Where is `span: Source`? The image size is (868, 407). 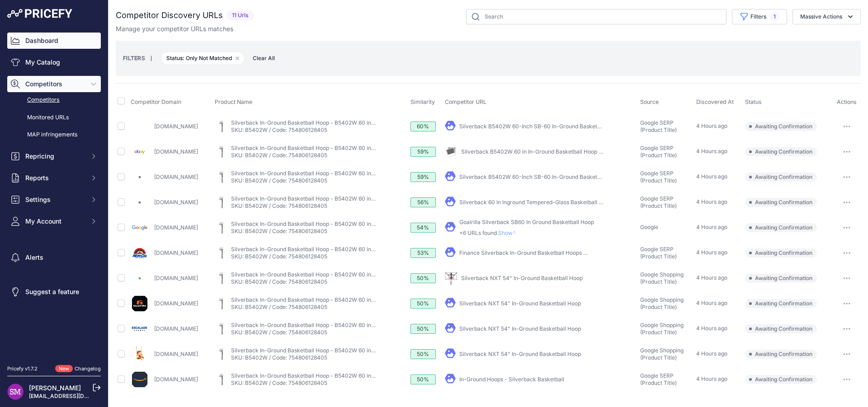
span: Source is located at coordinates (649, 102).